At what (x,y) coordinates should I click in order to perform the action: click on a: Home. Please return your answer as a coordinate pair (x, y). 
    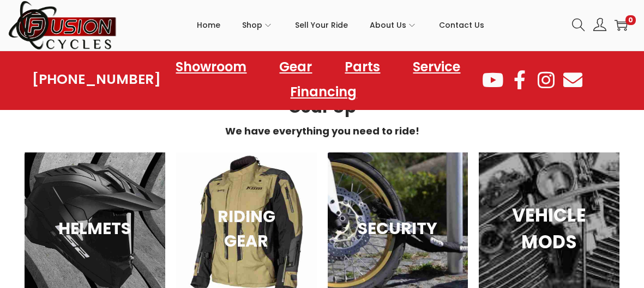
    Looking at the image, I should click on (208, 25).